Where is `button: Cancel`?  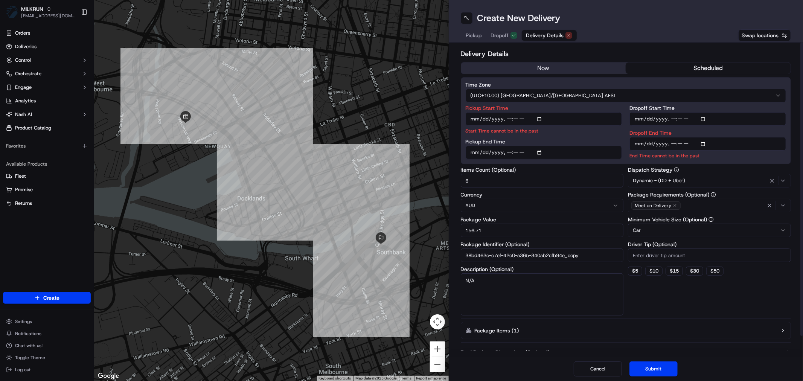
button: Cancel is located at coordinates (598, 369).